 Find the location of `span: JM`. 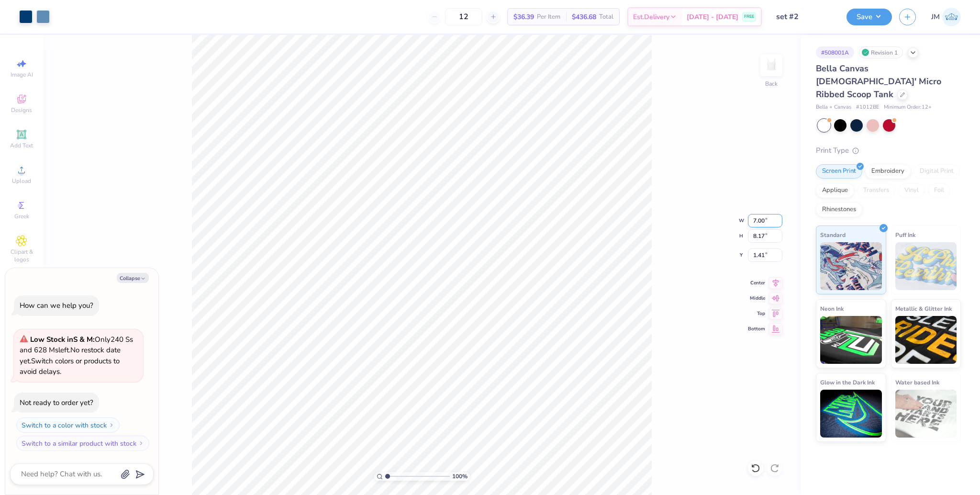

span: JM is located at coordinates (936, 17).